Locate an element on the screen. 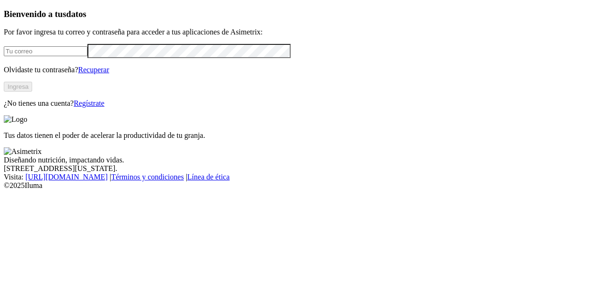 This screenshot has width=605, height=298. button: Ingresa is located at coordinates (18, 86).